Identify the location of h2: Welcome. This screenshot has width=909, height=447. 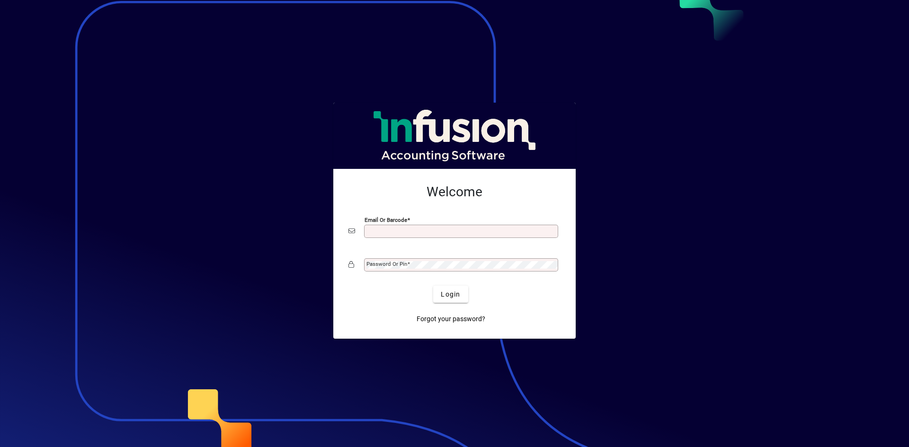
(455, 192).